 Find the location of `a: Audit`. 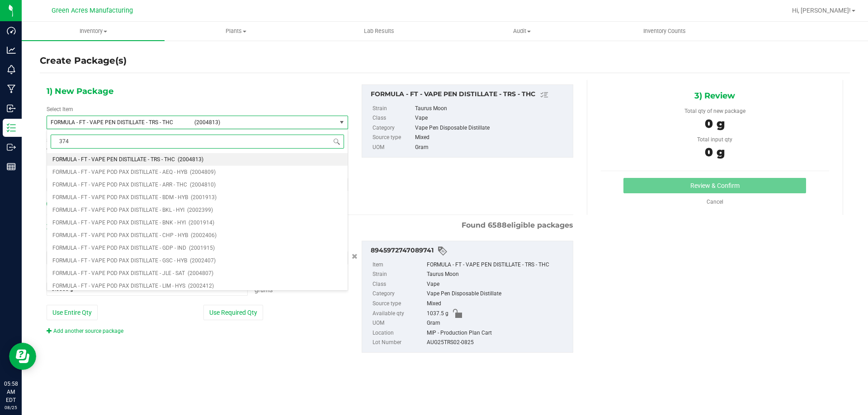

a: Audit is located at coordinates (521, 31).